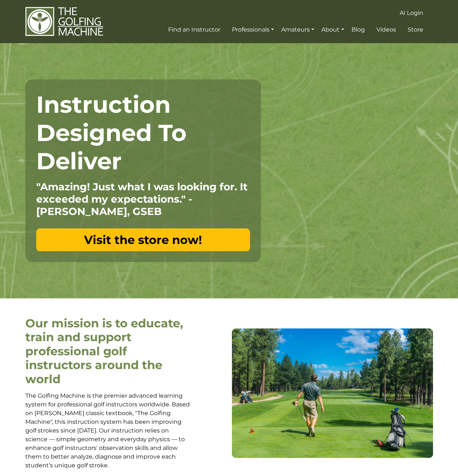 The width and height of the screenshot is (458, 476). I want to click on span: Store, so click(415, 30).